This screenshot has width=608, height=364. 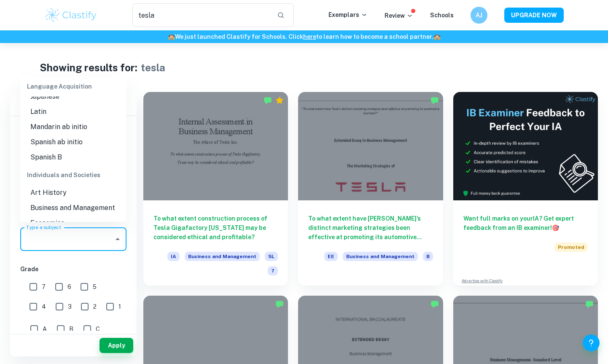 What do you see at coordinates (153, 68) in the screenshot?
I see `h1: tesla` at bounding box center [153, 68].